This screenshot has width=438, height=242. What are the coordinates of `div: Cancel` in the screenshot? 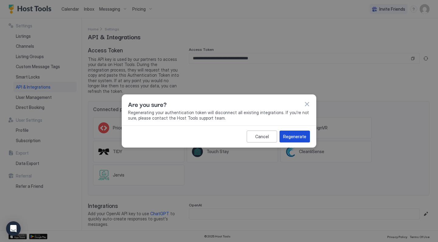 It's located at (262, 136).